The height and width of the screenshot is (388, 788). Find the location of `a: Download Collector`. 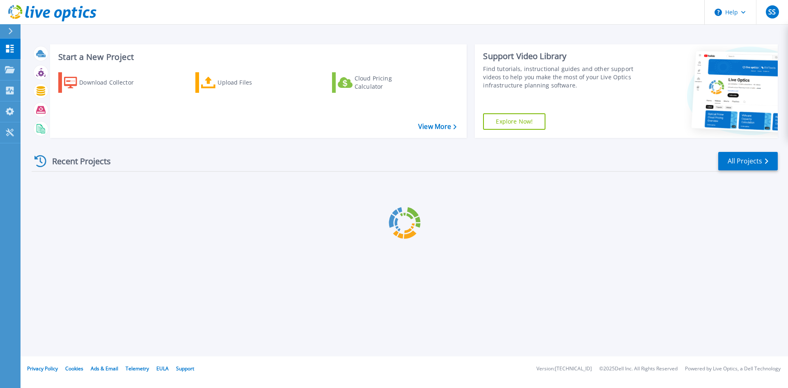

a: Download Collector is located at coordinates (104, 83).